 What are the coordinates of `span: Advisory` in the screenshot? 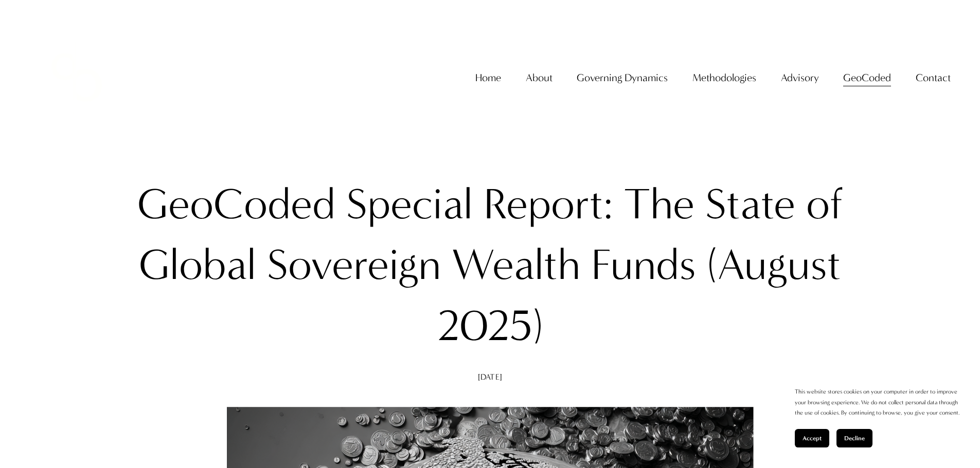 It's located at (799, 77).